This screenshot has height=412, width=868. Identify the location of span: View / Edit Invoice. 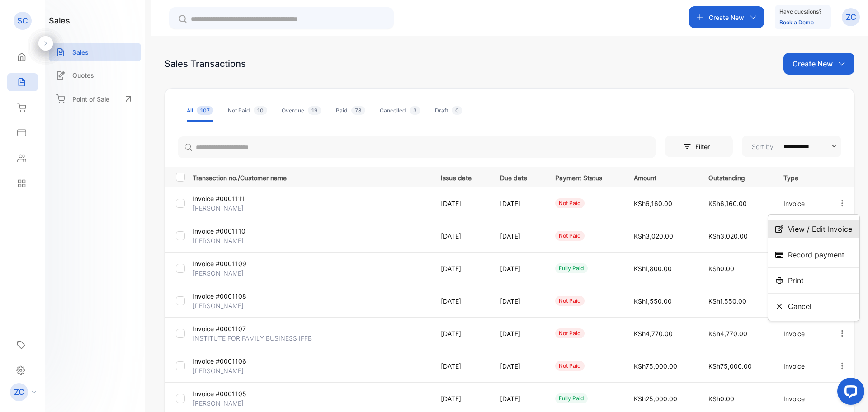
(821, 229).